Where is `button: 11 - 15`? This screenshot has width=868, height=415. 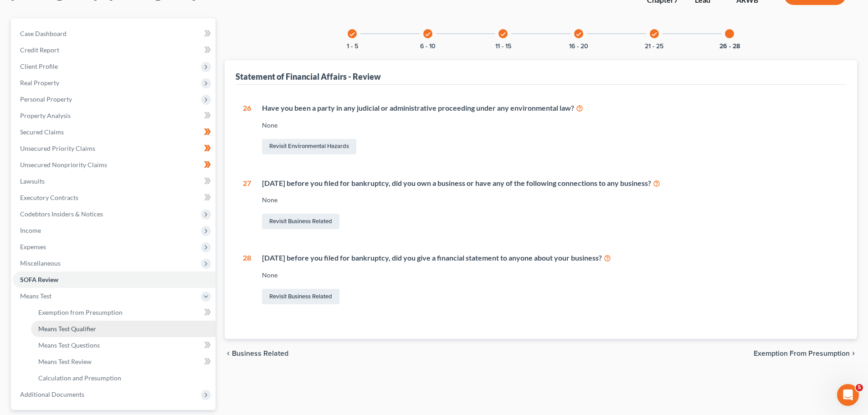 button: 11 - 15 is located at coordinates (503, 47).